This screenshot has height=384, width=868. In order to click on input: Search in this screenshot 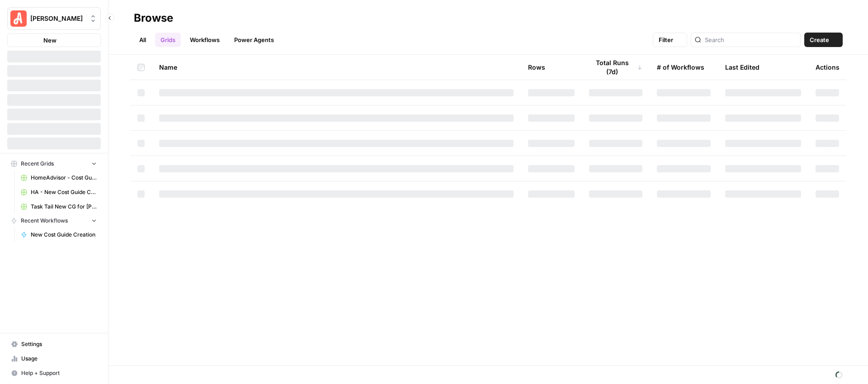, I will do `click(750, 40)`.